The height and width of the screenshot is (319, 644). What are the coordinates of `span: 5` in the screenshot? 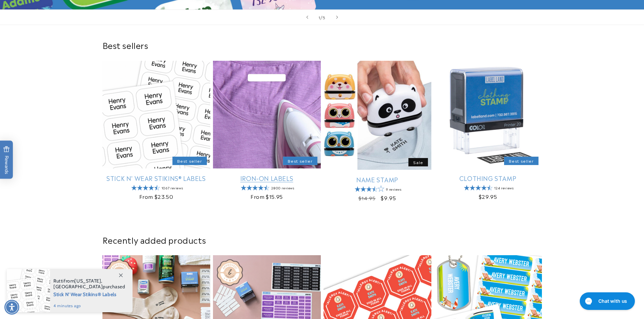 It's located at (324, 17).